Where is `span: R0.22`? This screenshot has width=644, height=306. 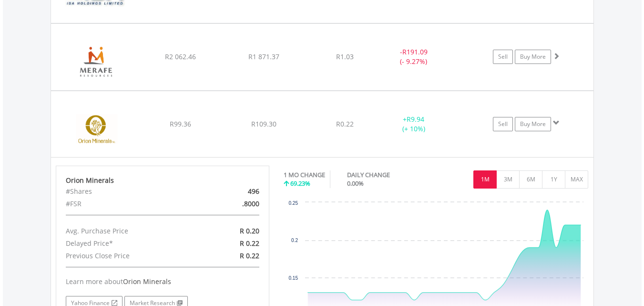 span: R0.22 is located at coordinates (345, 124).